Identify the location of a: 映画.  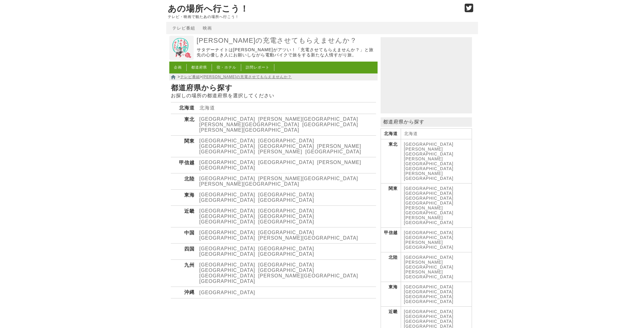
(207, 28).